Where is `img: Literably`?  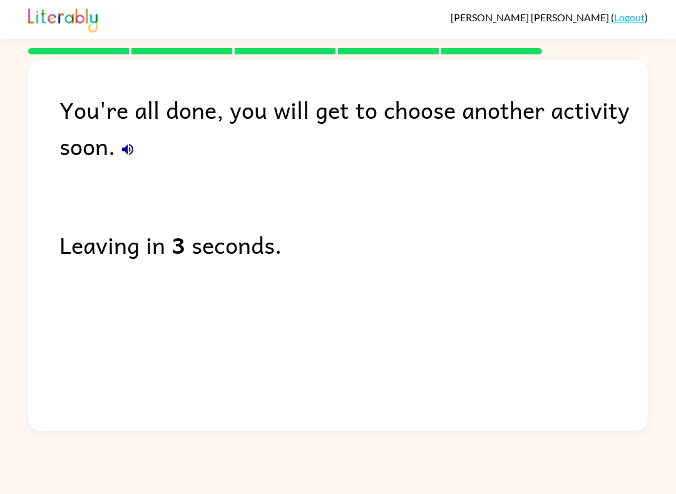 img: Literably is located at coordinates (63, 19).